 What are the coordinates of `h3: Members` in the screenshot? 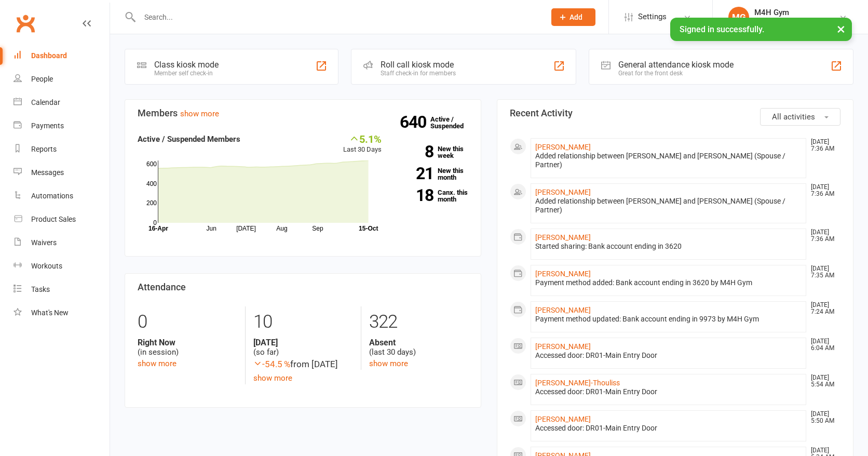 It's located at (303, 113).